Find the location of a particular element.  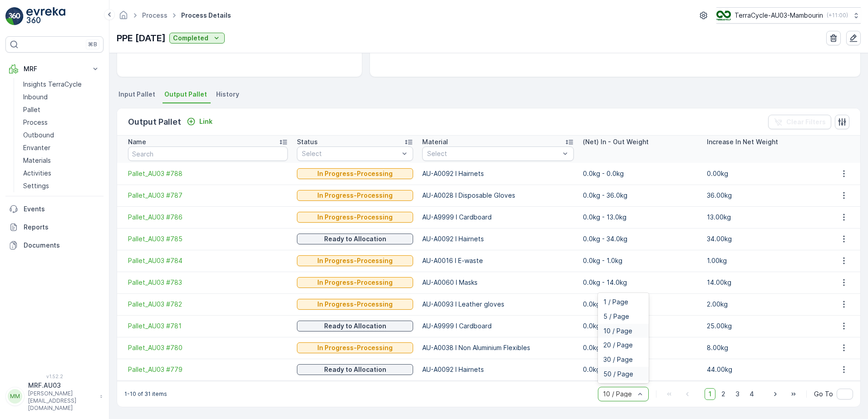

p: Name is located at coordinates (137, 142).